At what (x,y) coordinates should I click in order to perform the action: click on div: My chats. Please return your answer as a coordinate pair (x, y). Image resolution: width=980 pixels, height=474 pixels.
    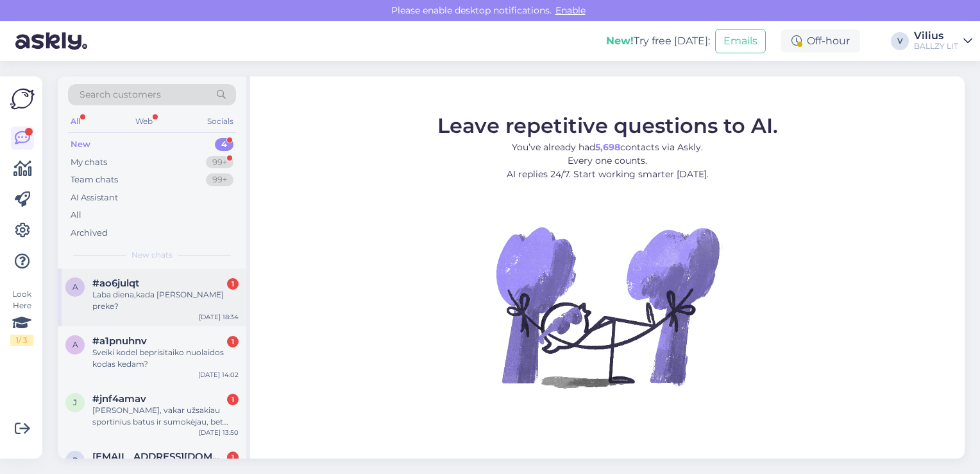
    Looking at the image, I should click on (88, 163).